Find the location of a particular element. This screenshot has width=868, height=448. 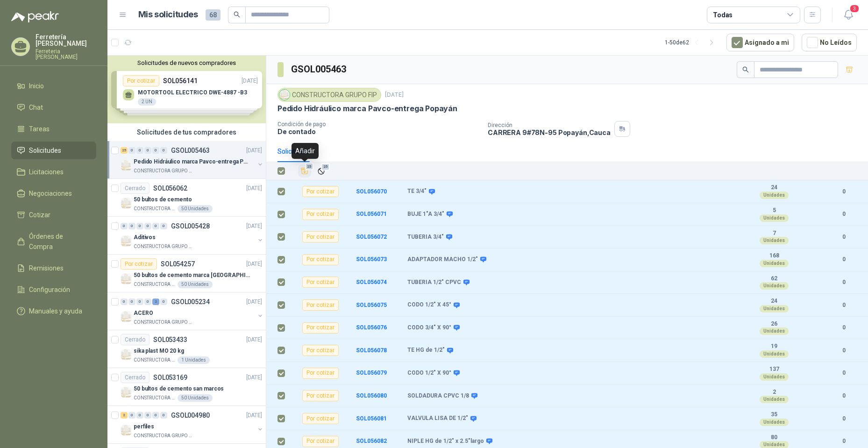

div: 2 is located at coordinates (124, 415).